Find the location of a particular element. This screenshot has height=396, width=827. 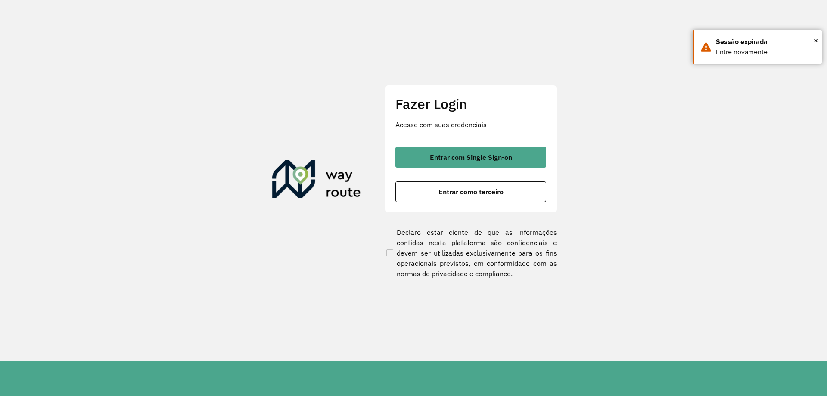

div: Sessão expirada is located at coordinates (765, 42).